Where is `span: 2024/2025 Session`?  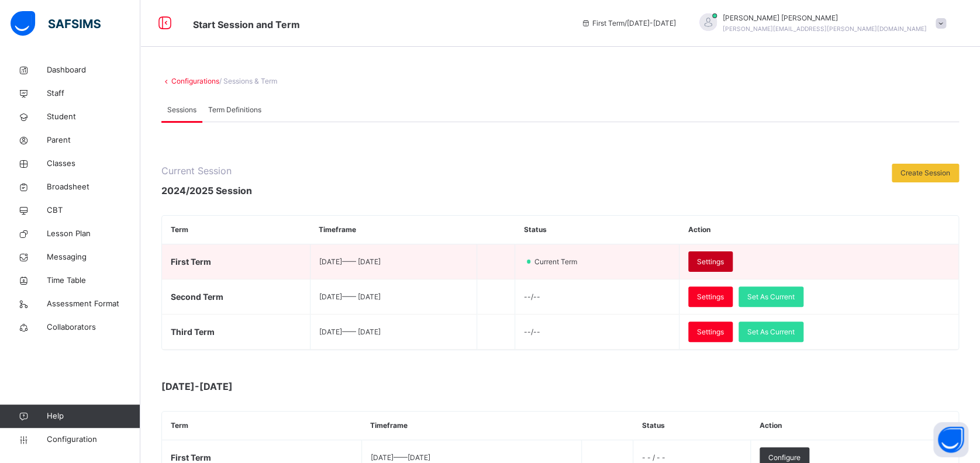 span: 2024/2025 Session is located at coordinates (206, 191).